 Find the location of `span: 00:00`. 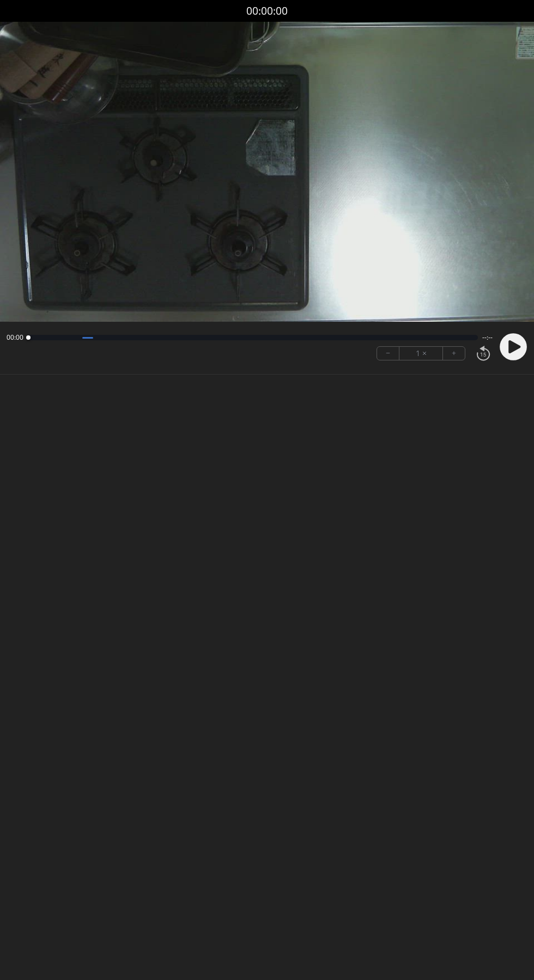

span: 00:00 is located at coordinates (14, 338).